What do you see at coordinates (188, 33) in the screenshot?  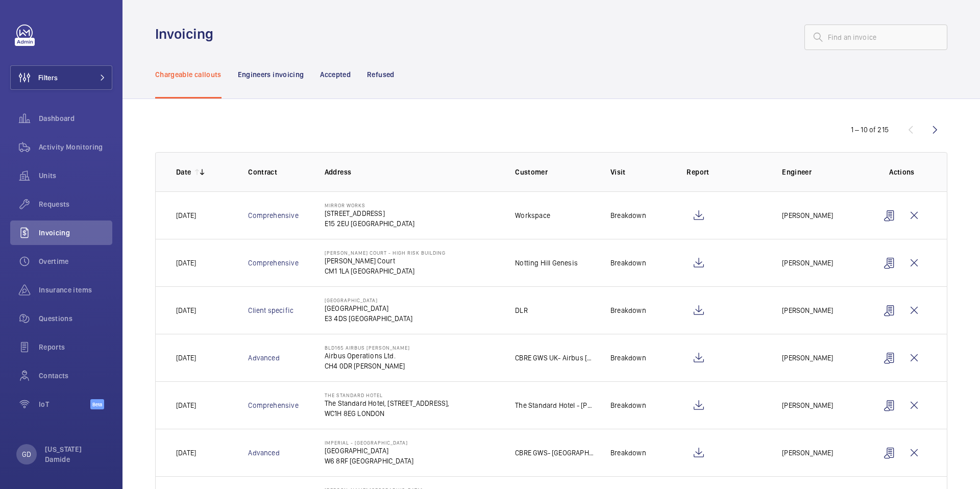 I see `h1: Invoicing` at bounding box center [188, 33].